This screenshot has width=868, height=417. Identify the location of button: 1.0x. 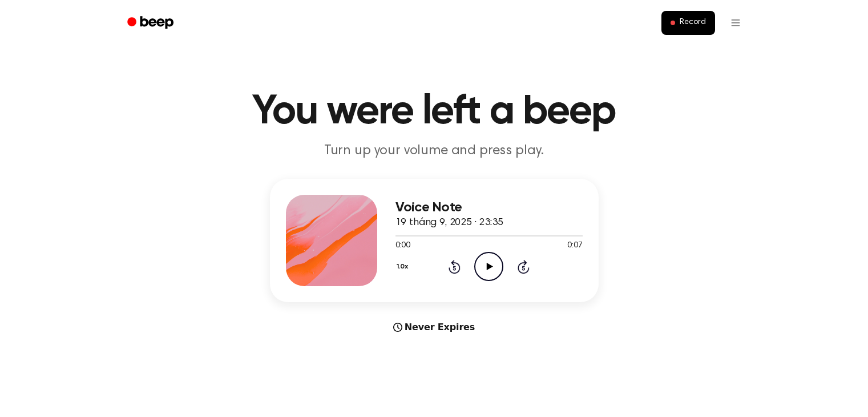
(404, 267).